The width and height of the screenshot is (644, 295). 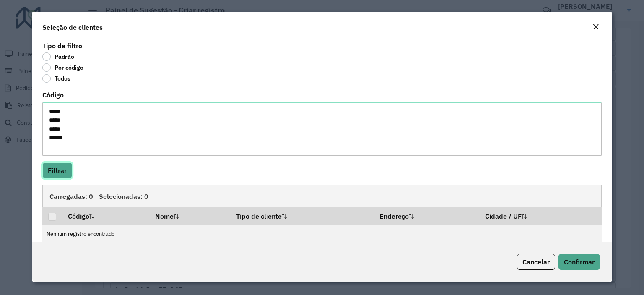 What do you see at coordinates (63, 68) in the screenshot?
I see `label: Por código` at bounding box center [63, 68].